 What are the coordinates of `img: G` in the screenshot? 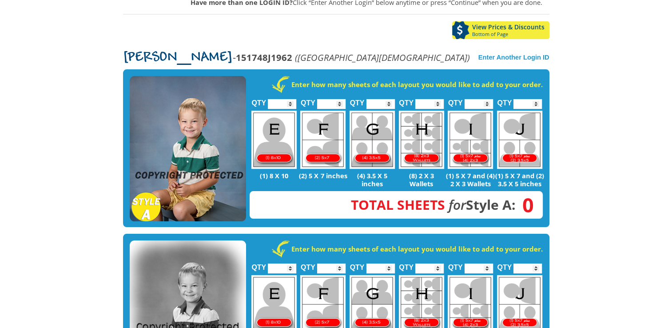 It's located at (372, 139).